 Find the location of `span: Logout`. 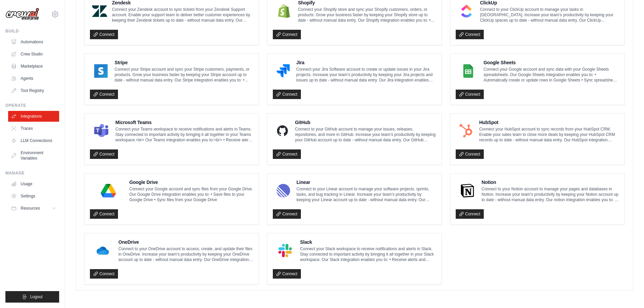

span: Logout is located at coordinates (36, 297).